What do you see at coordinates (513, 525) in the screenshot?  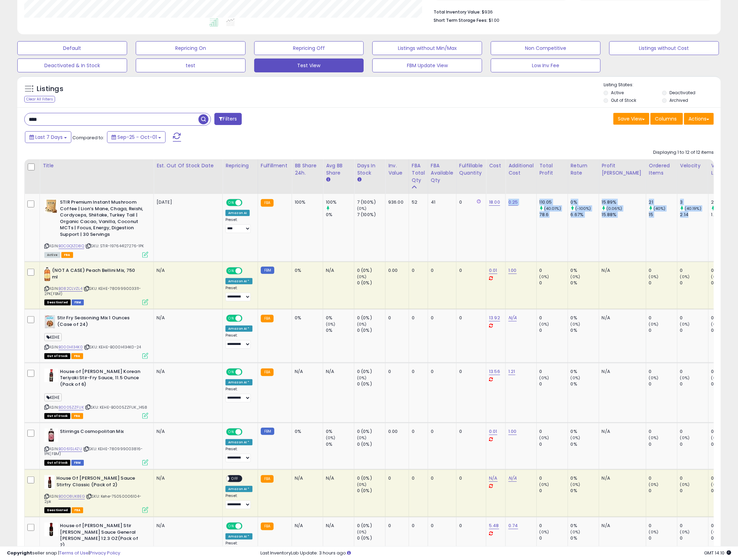 I see `a: 0.74` at bounding box center [513, 525].